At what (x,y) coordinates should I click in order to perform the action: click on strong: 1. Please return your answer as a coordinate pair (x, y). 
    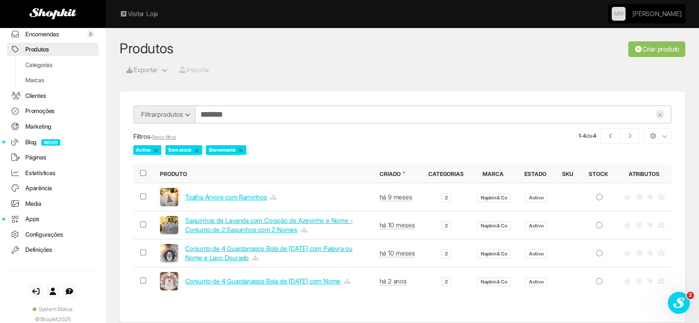
    Looking at the image, I should click on (580, 136).